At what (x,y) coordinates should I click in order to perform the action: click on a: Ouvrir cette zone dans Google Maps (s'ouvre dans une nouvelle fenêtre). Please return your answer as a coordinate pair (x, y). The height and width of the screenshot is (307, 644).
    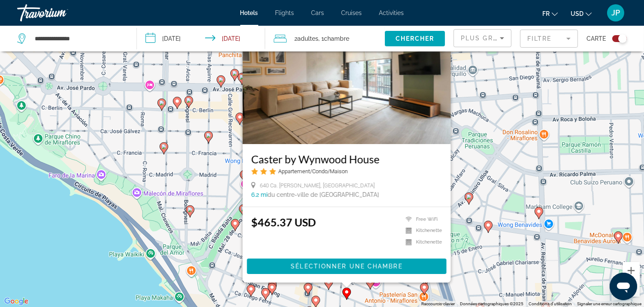
    Looking at the image, I should click on (16, 301).